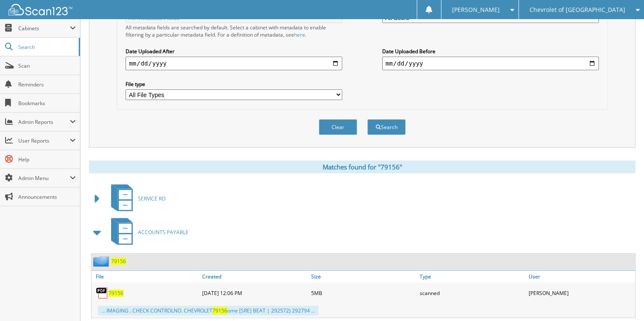 The height and width of the screenshot is (321, 644). What do you see at coordinates (362, 167) in the screenshot?
I see `div: Matches found for "79156"` at bounding box center [362, 167].